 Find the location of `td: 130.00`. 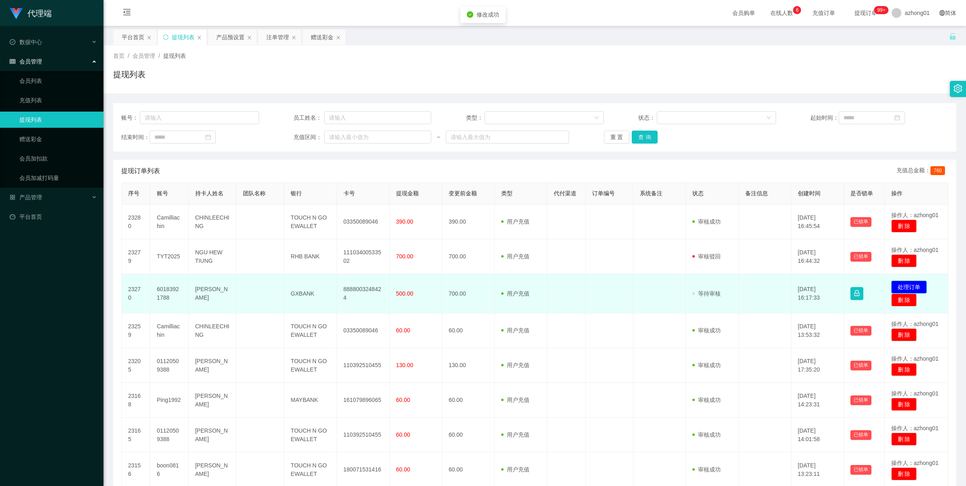

td: 130.00 is located at coordinates (468, 365).